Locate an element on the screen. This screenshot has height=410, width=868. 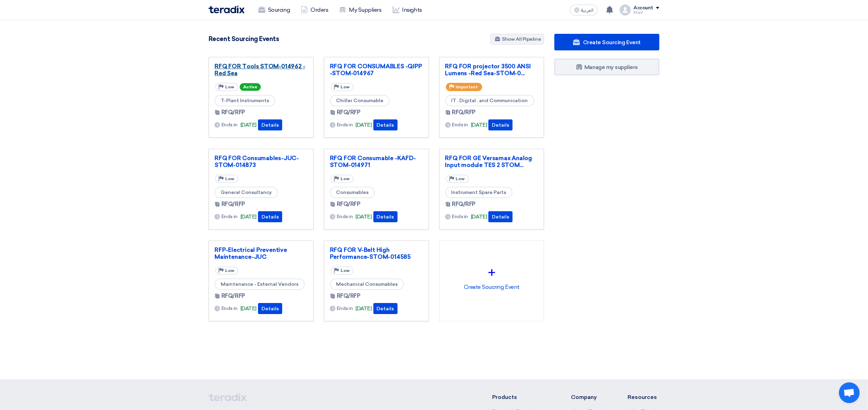
li: Resources is located at coordinates (644, 398).